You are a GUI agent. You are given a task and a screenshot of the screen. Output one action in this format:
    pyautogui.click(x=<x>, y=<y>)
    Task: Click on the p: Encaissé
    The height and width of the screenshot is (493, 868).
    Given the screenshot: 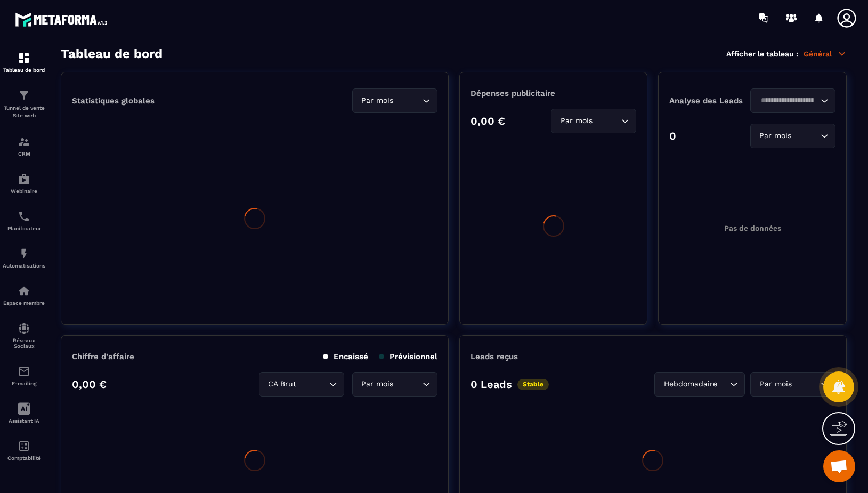 What is the action you would take?
    pyautogui.click(x=345, y=357)
    